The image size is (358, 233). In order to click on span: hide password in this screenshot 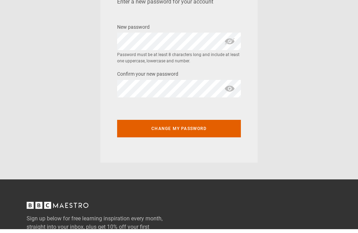, I will do `click(230, 45)`.